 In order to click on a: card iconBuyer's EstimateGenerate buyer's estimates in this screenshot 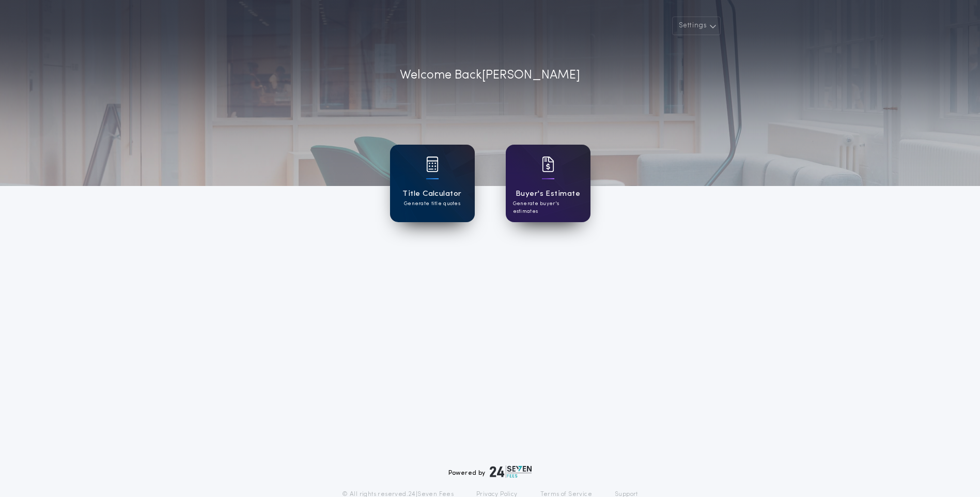, I will do `click(548, 184)`.